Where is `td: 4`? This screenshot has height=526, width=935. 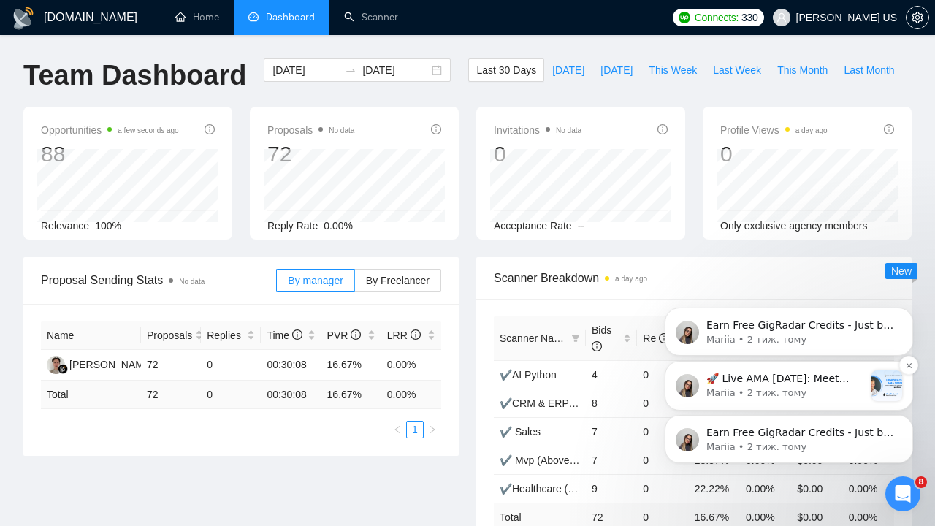
td: 4 is located at coordinates (611, 374).